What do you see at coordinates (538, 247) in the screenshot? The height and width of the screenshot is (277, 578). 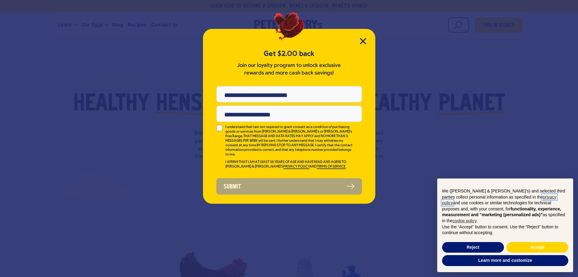 I see `button: Accept` at bounding box center [538, 247].